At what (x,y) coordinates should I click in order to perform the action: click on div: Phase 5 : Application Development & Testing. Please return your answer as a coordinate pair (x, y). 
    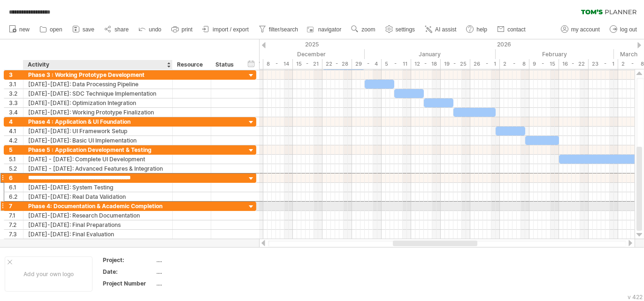
    Looking at the image, I should click on (98, 149).